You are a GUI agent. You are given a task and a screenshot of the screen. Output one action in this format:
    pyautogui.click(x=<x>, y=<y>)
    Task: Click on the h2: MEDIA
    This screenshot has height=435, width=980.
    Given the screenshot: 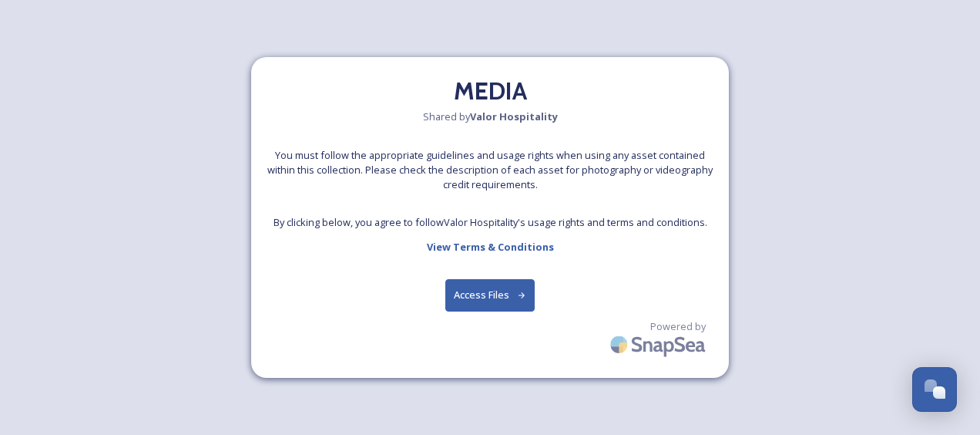 What is the action you would take?
    pyautogui.click(x=490, y=91)
    